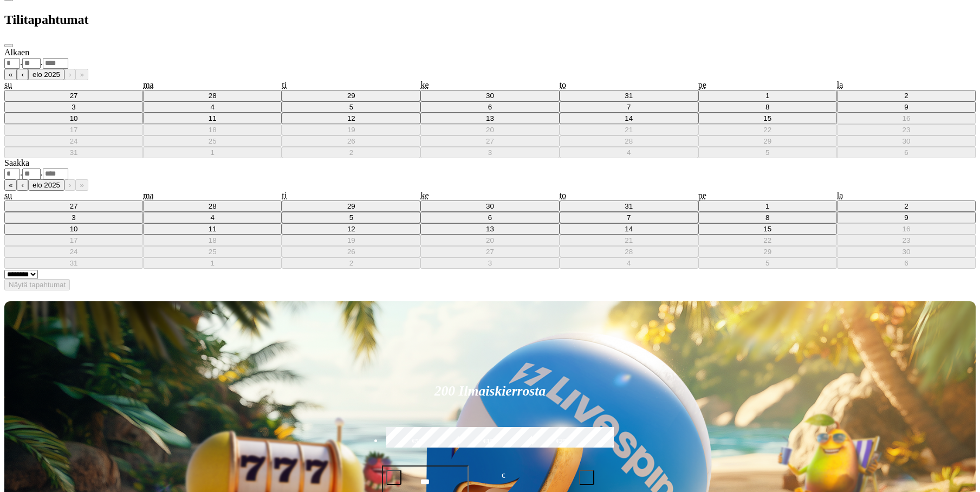  What do you see at coordinates (490, 95) in the screenshot?
I see `abbr: 30. heinäkuuta 2025` at bounding box center [490, 95].